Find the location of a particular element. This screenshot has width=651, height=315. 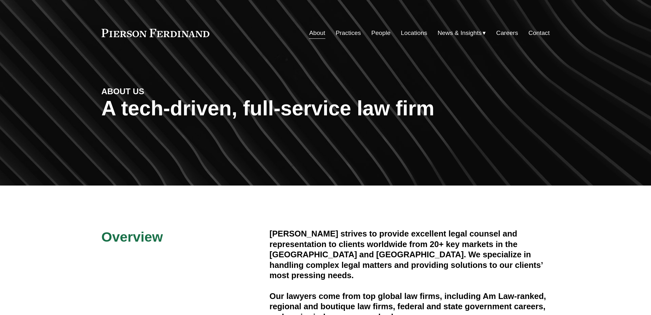

span: Overview is located at coordinates (132, 237).